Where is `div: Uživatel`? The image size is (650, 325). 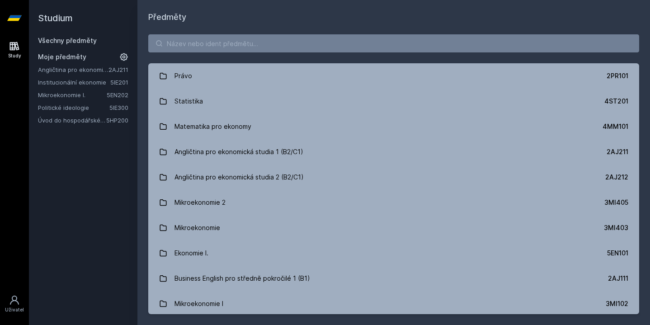 div: Uživatel is located at coordinates (14, 310).